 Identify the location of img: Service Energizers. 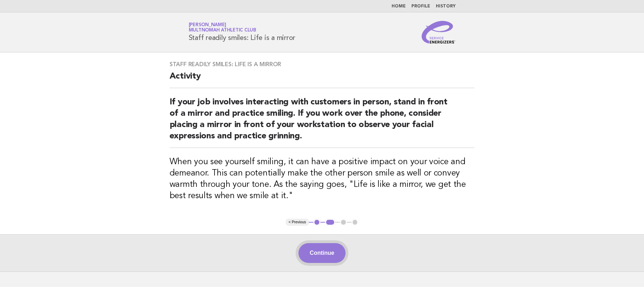
(439, 32).